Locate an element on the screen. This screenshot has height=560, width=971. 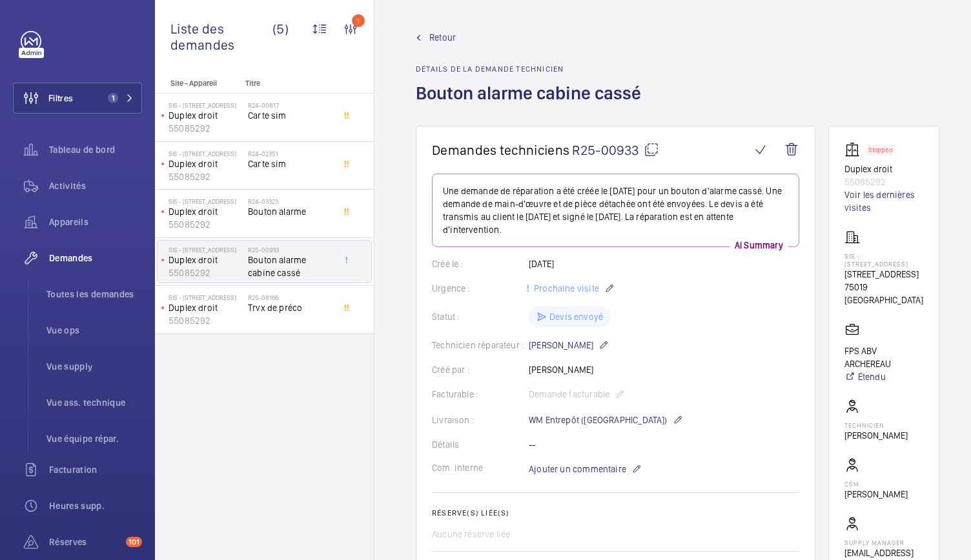
span: Bouton alarme cabine cassé is located at coordinates (290, 266).